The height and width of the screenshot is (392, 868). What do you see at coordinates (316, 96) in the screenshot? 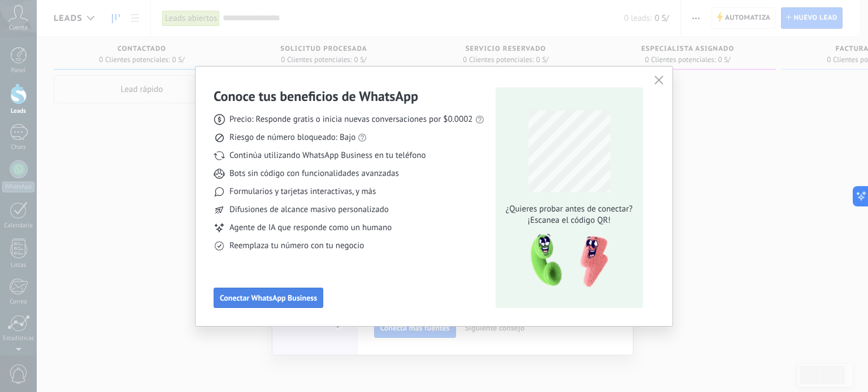
I see `h3: Conoce tus beneficios de WhatsApp` at bounding box center [316, 96].